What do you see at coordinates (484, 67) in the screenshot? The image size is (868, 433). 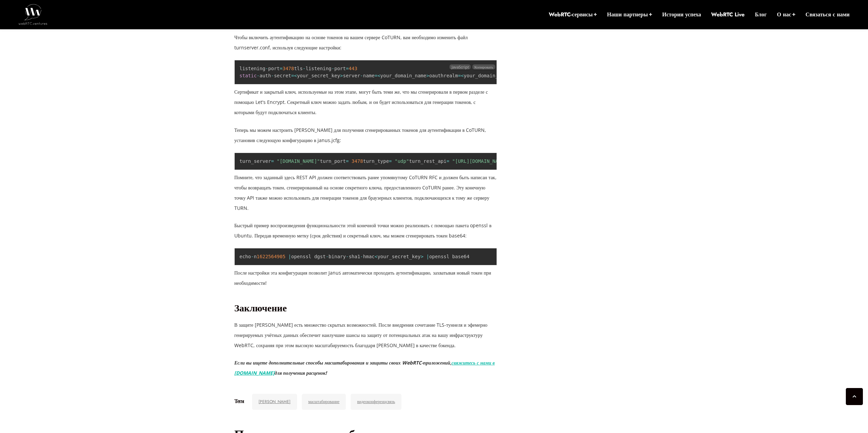 I see `button: Копировать` at bounding box center [484, 67].